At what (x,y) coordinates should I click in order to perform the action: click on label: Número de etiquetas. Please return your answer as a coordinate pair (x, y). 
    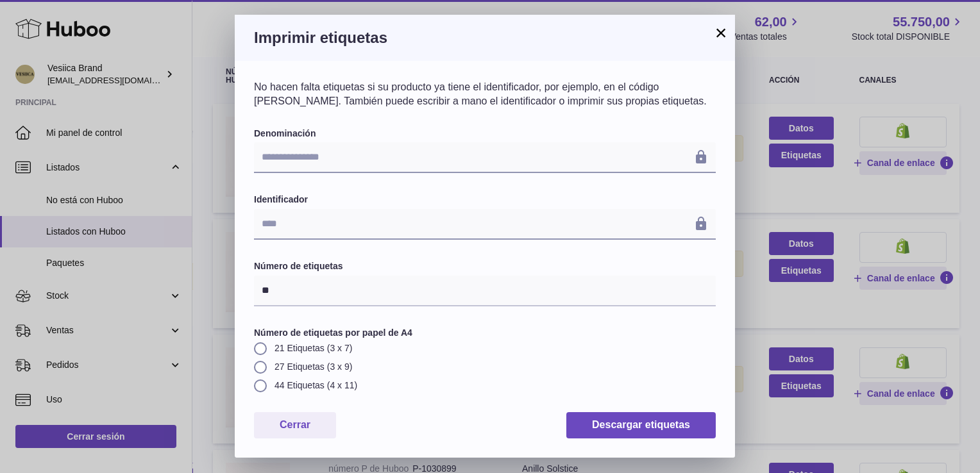
    Looking at the image, I should click on (485, 266).